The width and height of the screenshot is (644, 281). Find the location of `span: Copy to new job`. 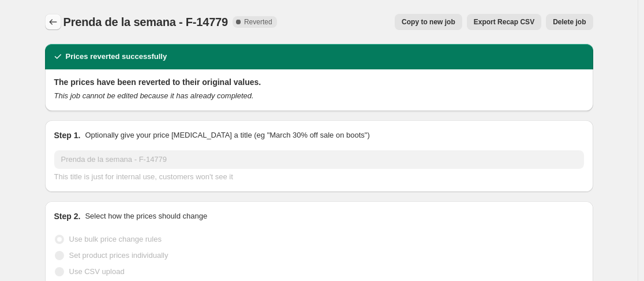

span: Copy to new job is located at coordinates (429, 22).